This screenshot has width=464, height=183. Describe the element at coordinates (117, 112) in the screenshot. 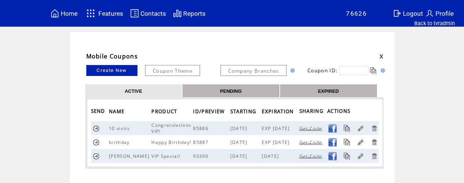

I see `span: NAME` at that location.